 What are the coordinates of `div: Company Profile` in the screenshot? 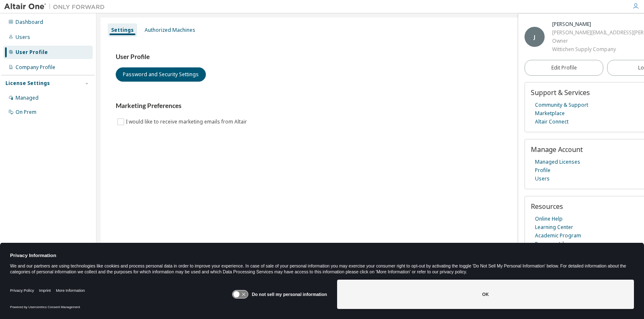 It's located at (35, 68).